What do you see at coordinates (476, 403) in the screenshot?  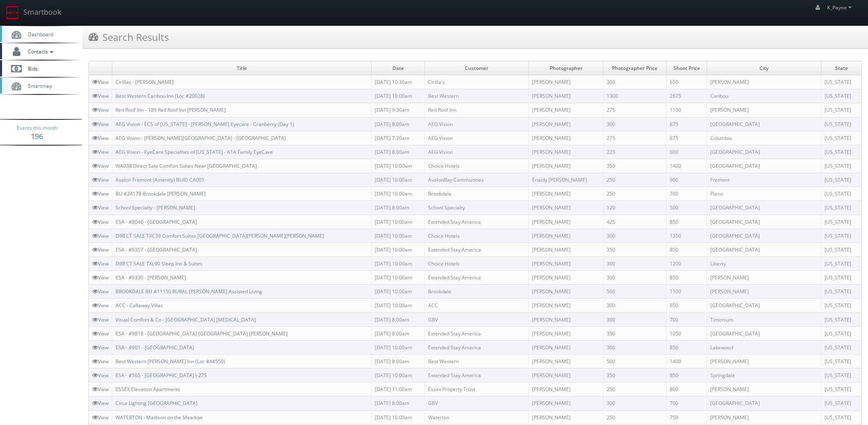 I see `td: GBV` at bounding box center [476, 403].